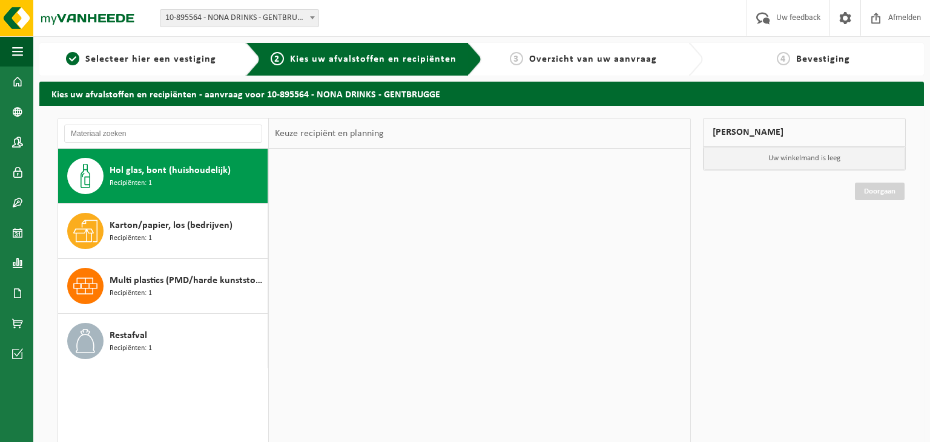  Describe the element at coordinates (163, 176) in the screenshot. I see `button: Hol glas, bont (huishoudelijk) Recipiënten: 1` at that location.